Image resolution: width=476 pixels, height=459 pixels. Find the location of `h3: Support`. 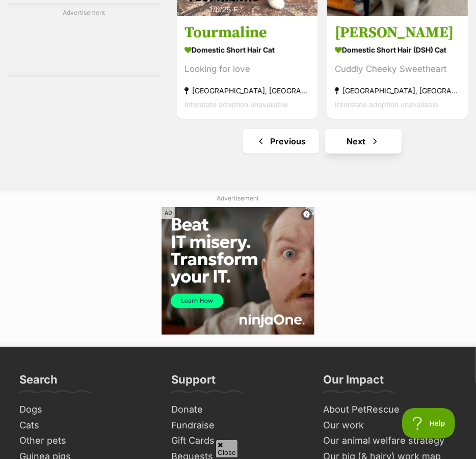

h3: Support is located at coordinates (193, 383).